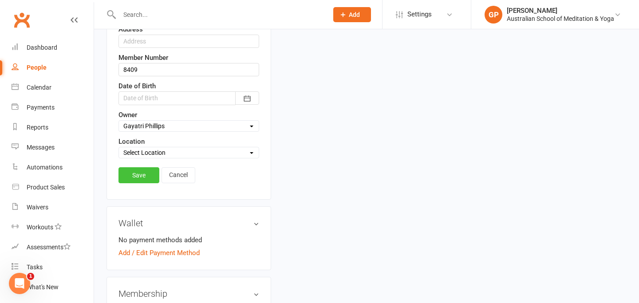 This screenshot has height=303, width=639. Describe the element at coordinates (42, 48) in the screenshot. I see `div: Dashboard` at that location.